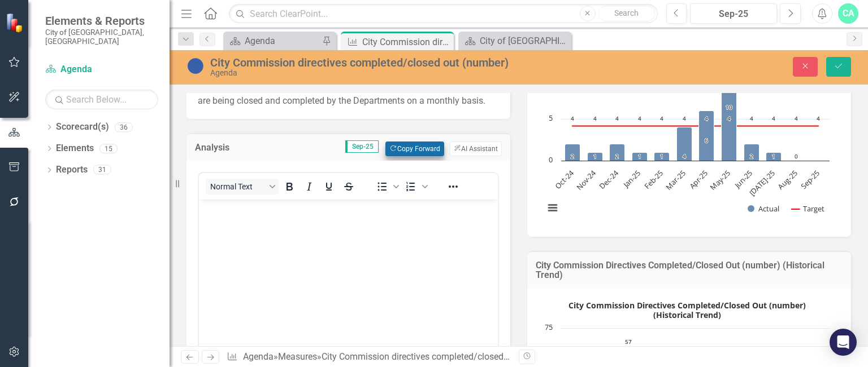 Image resolution: width=868 pixels, height=367 pixels. I want to click on img: No Information, so click(196, 66).